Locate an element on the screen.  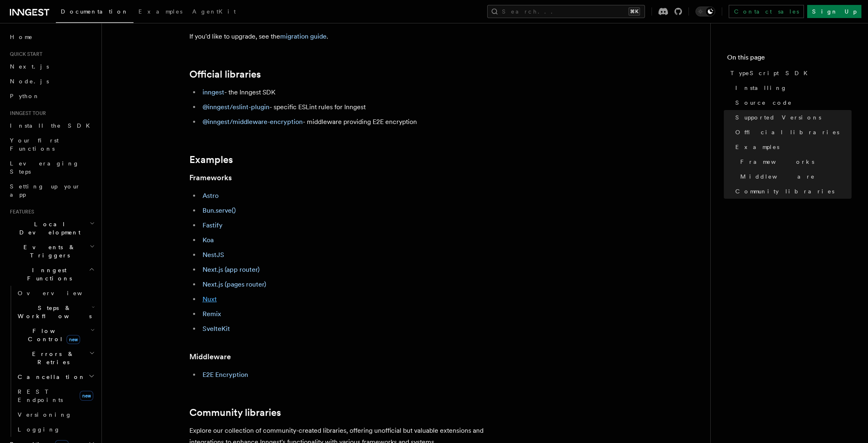
span: REST Endpoints is located at coordinates (40, 396).